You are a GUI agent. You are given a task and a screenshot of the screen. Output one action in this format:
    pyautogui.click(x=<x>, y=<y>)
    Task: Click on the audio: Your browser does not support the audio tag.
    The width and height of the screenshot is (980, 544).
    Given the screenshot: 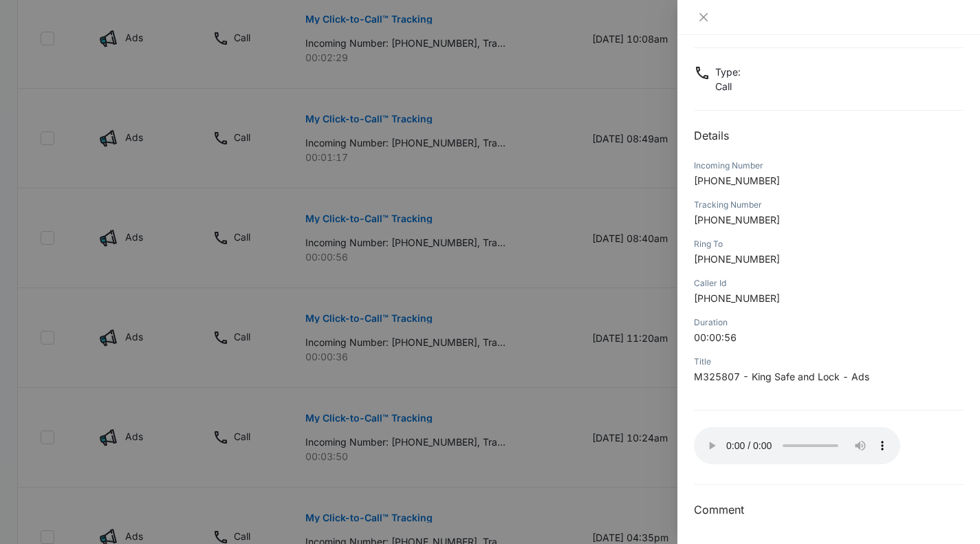 What is the action you would take?
    pyautogui.click(x=797, y=445)
    